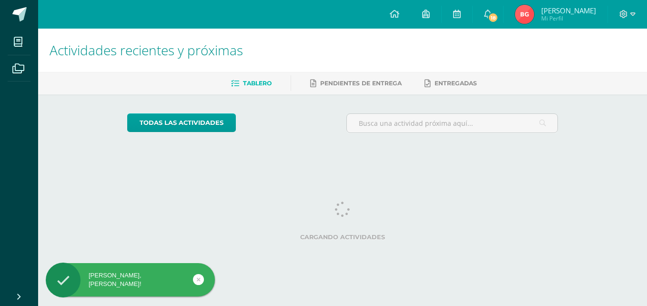 Image resolution: width=647 pixels, height=306 pixels. Describe the element at coordinates (361, 83) in the screenshot. I see `span: Pendientes de entrega` at that location.